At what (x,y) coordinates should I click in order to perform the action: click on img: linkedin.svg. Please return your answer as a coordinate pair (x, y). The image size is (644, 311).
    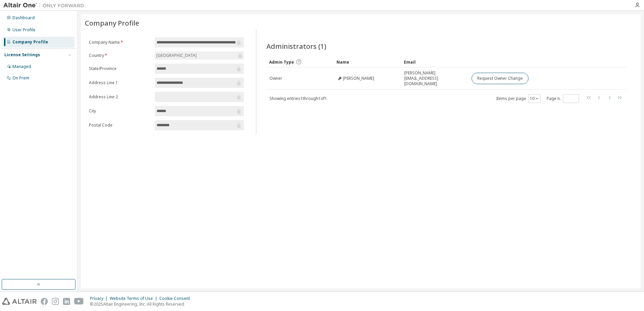
    Looking at the image, I should click on (66, 301).